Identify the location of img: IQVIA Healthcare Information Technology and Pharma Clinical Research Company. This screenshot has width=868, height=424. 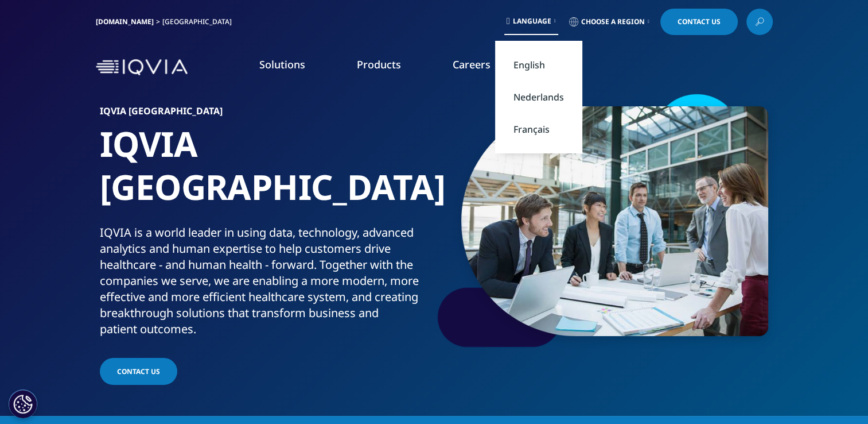
(142, 67).